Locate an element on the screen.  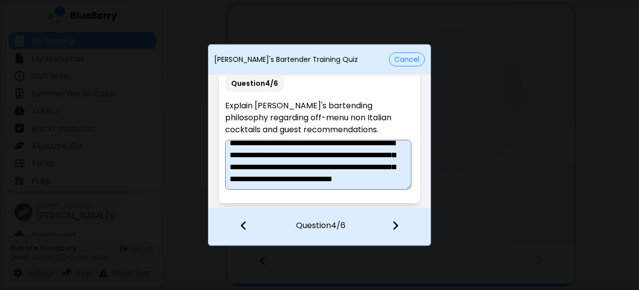
button: Cancel is located at coordinates (407, 59).